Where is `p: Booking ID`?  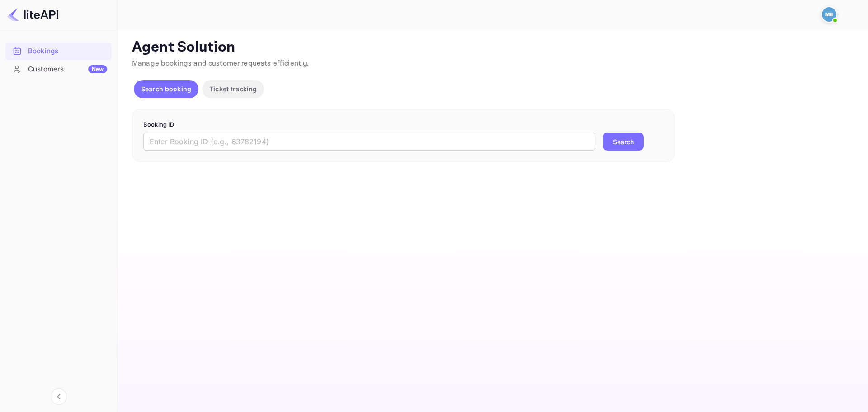
p: Booking ID is located at coordinates (403, 125).